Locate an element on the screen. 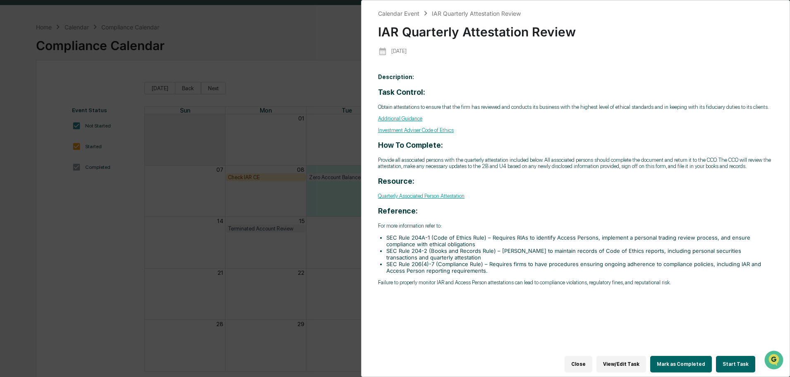  button: Start new chat is located at coordinates (146, 71).